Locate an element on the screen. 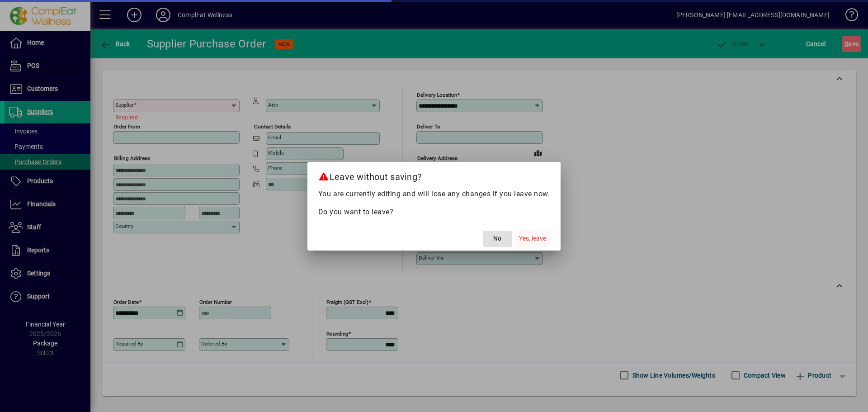 This screenshot has height=412, width=868. p: You are currently editing and will lose any changes if you leave now. is located at coordinates (434, 194).